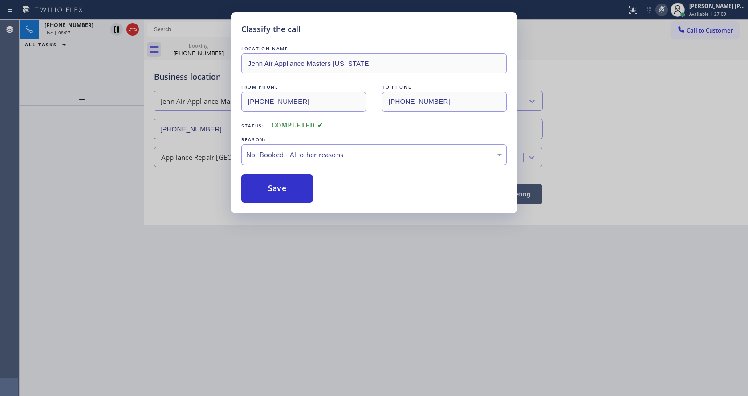 This screenshot has height=396, width=748. Describe the element at coordinates (304, 101) in the screenshot. I see `input: From phone` at that location.